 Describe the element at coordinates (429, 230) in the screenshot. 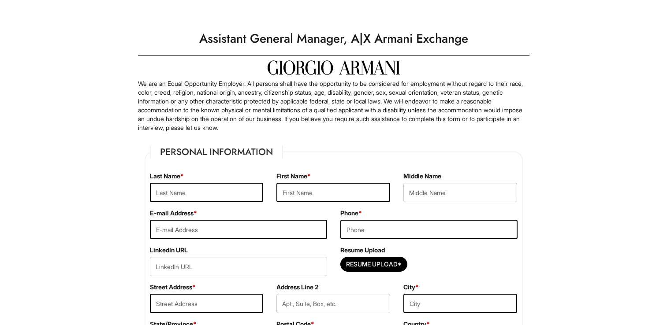

I see `input: Phone` at that location.